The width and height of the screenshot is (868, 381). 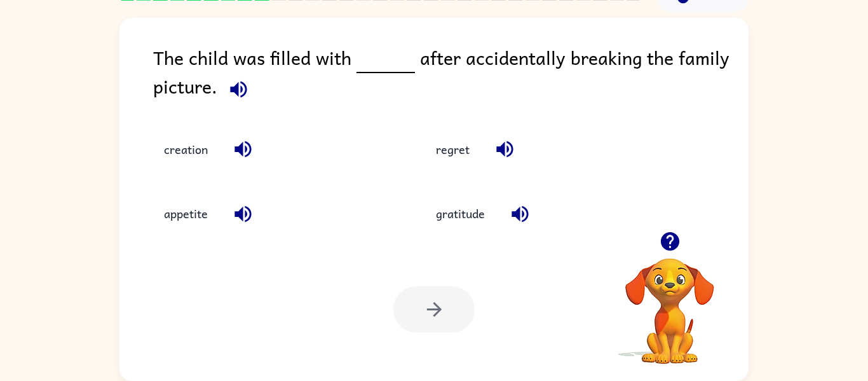 I want to click on video: Your browser must support playing .mp4 files to use Literably. Please try using another browser., so click(x=669, y=302).